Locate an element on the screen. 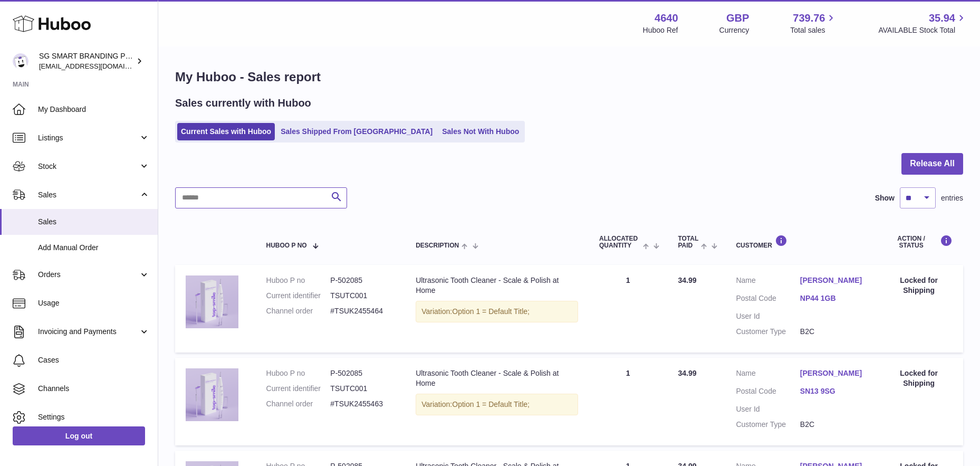  span: Orders is located at coordinates (88, 274).